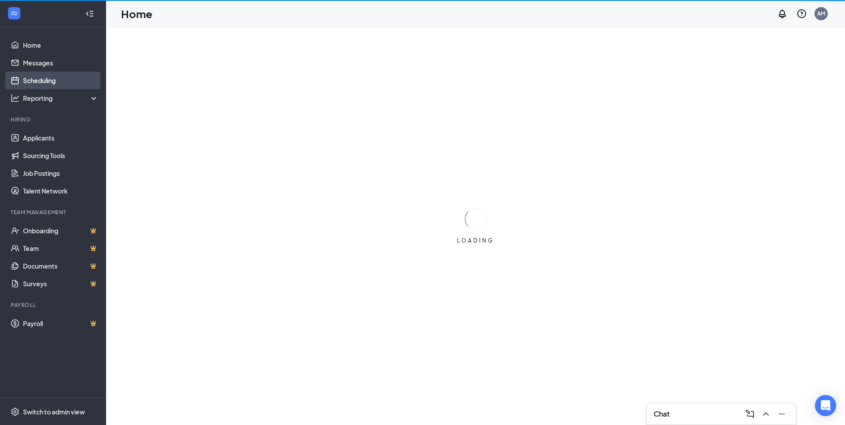 Image resolution: width=845 pixels, height=425 pixels. What do you see at coordinates (54, 412) in the screenshot?
I see `div: Switch to admin view` at bounding box center [54, 412].